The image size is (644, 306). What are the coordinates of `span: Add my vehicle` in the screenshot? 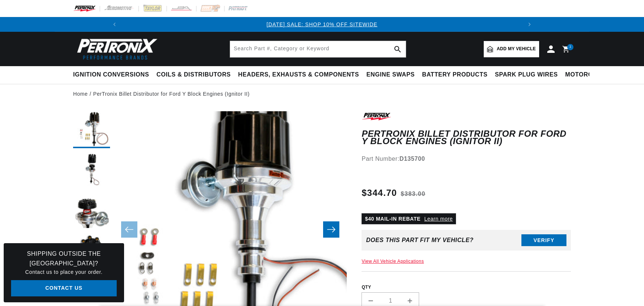 It's located at (516, 48).